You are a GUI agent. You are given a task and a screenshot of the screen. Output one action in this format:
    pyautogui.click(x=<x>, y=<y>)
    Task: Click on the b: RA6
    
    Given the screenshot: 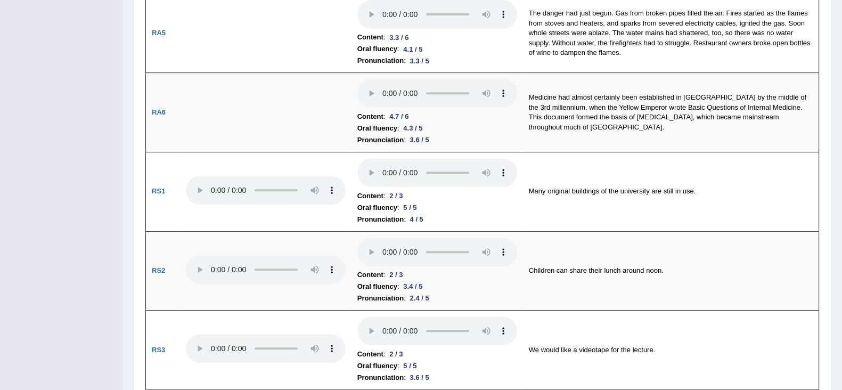 What is the action you would take?
    pyautogui.click(x=159, y=112)
    